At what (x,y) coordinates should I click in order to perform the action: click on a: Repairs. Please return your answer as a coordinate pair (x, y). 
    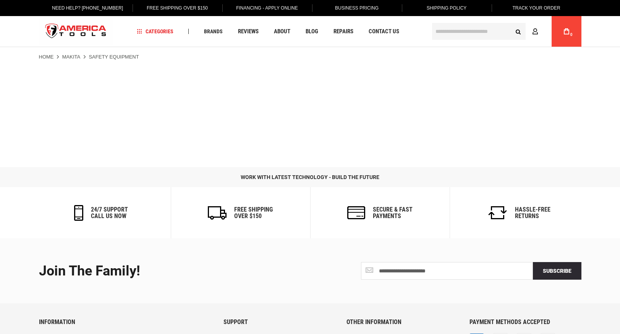
    Looking at the image, I should click on (344, 31).